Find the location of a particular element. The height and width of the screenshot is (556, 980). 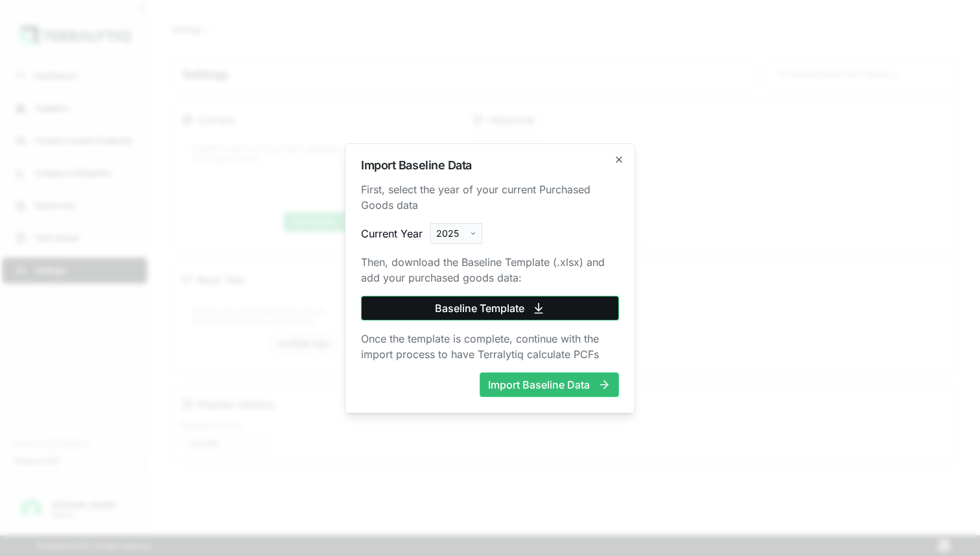

h2: Import Baseline Data is located at coordinates (490, 166).